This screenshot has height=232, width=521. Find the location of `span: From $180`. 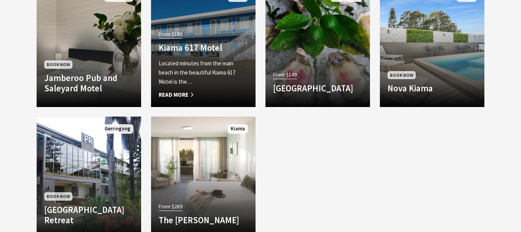

span: From $180 is located at coordinates (170, 34).